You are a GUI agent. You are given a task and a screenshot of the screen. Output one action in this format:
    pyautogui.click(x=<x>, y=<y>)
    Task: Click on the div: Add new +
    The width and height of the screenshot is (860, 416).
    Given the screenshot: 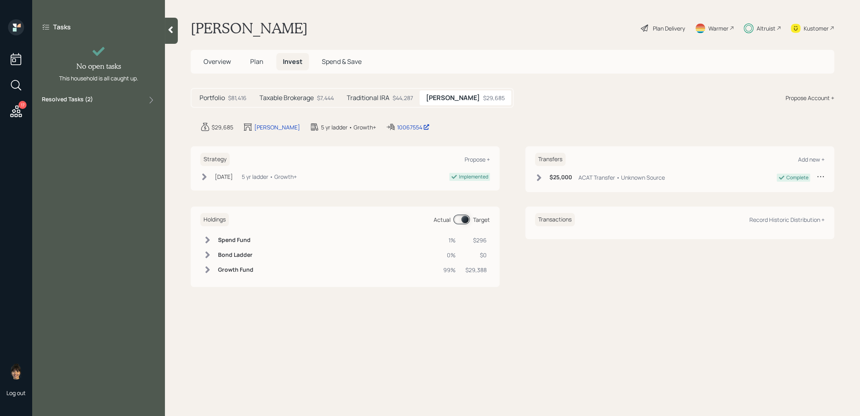 What is the action you would take?
    pyautogui.click(x=812, y=159)
    